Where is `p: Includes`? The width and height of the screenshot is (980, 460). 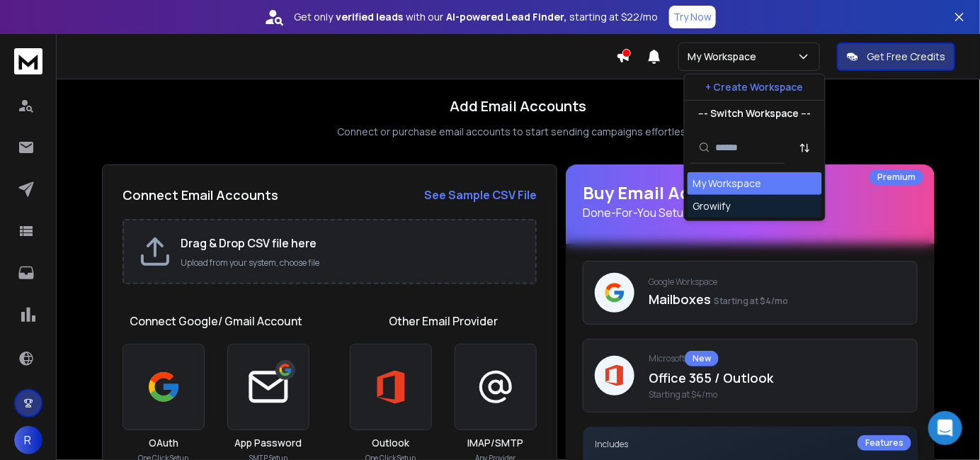
p: Includes is located at coordinates (750, 444).